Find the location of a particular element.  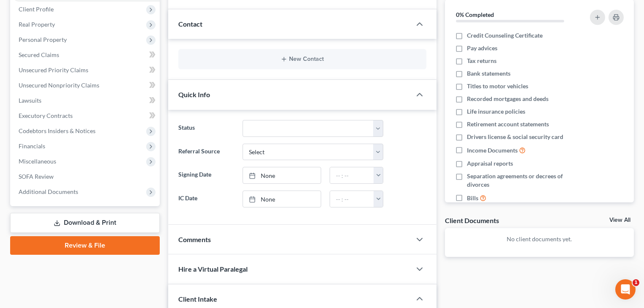

span: Comments is located at coordinates (194, 239).